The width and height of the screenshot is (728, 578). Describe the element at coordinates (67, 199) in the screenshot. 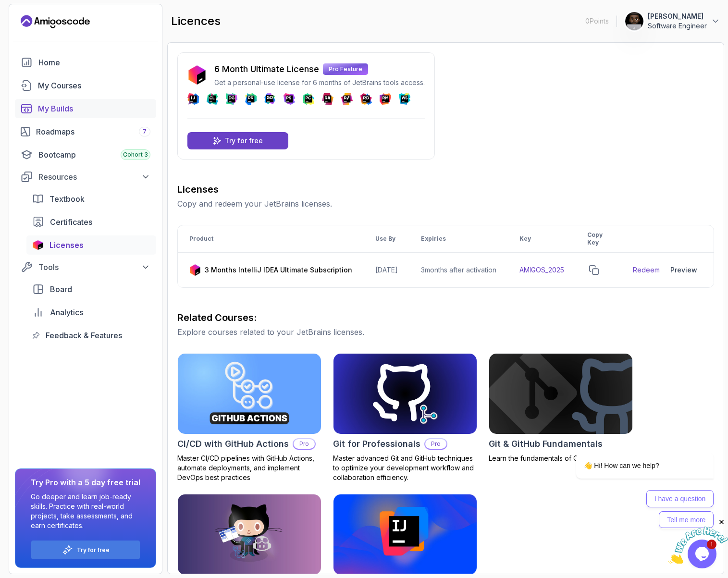

I see `span: Textbook` at that location.